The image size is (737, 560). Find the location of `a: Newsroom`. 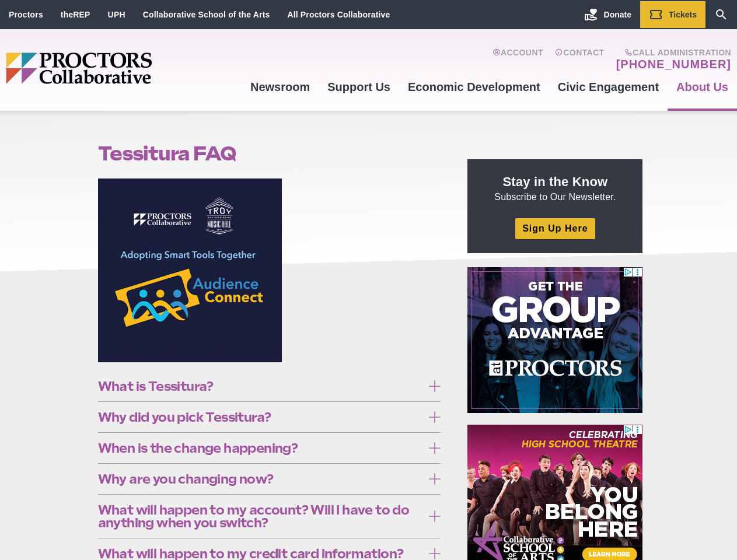

a: Newsroom is located at coordinates (281, 87).